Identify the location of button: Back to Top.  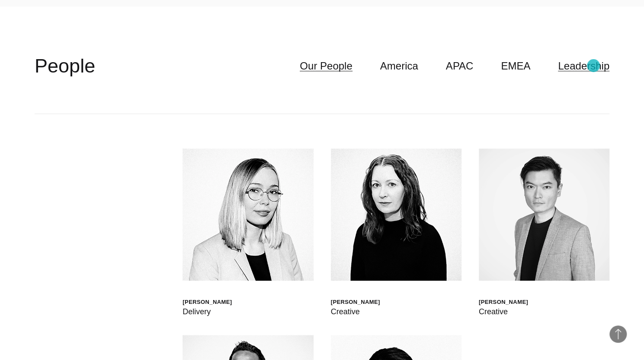
(618, 335).